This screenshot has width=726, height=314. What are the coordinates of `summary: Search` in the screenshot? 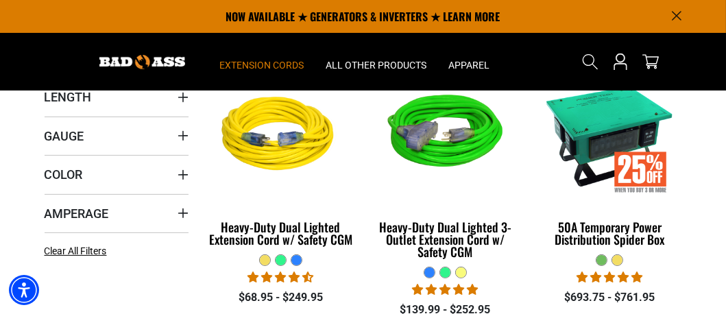 It's located at (590, 62).